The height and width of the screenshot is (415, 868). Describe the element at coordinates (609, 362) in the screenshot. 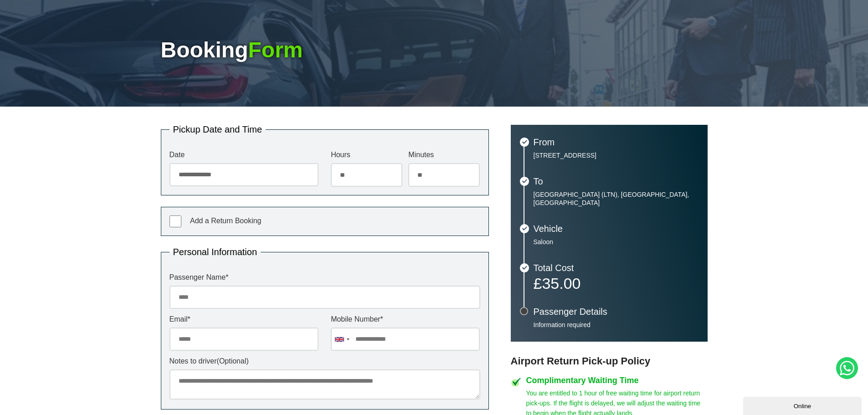

I see `h3: Airport Return Pick-up Policy` at that location.